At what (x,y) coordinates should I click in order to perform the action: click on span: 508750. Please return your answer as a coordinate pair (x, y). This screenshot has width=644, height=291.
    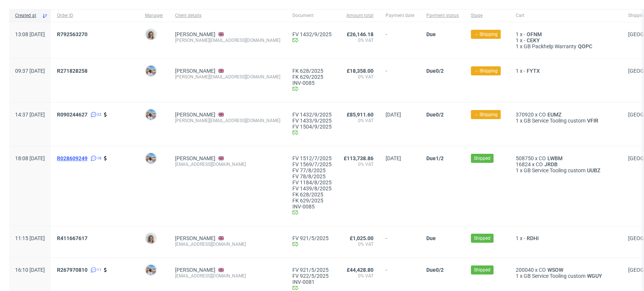
    Looking at the image, I should click on (525, 158).